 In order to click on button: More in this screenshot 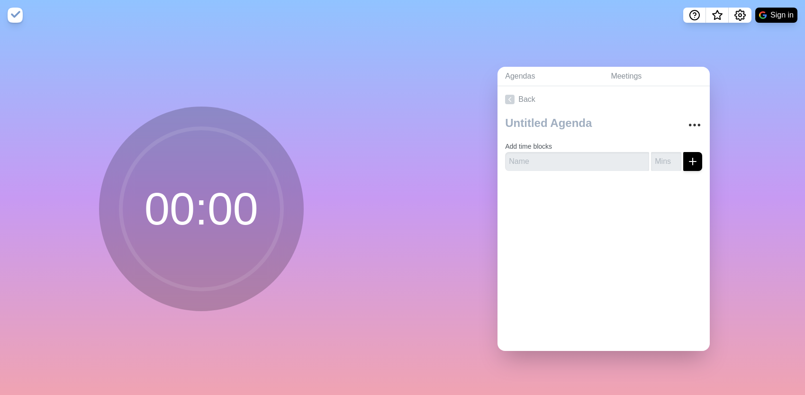, I will do `click(695, 125)`.